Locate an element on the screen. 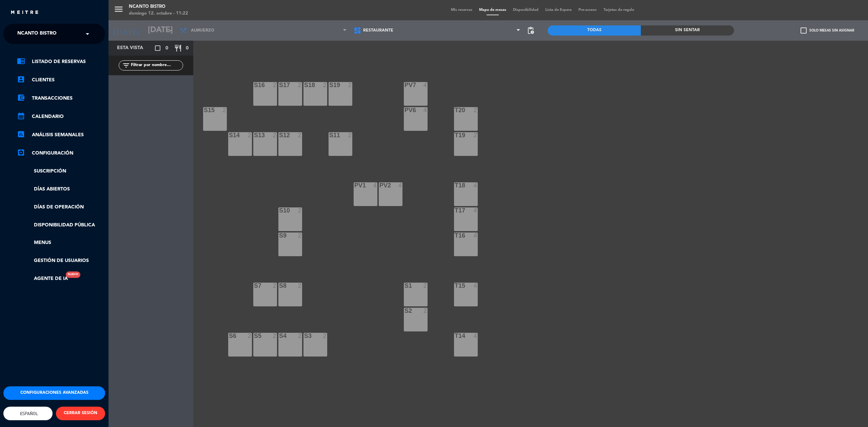 This screenshot has height=427, width=868. a: chrome_reader_modeListado de Reservas is located at coordinates (61, 62).